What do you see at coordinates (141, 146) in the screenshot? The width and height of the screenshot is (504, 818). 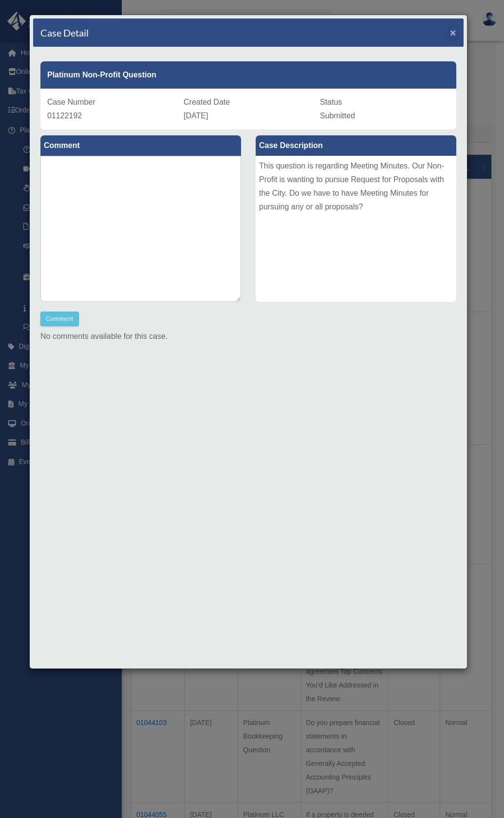 I see `label: Comment` at bounding box center [141, 146].